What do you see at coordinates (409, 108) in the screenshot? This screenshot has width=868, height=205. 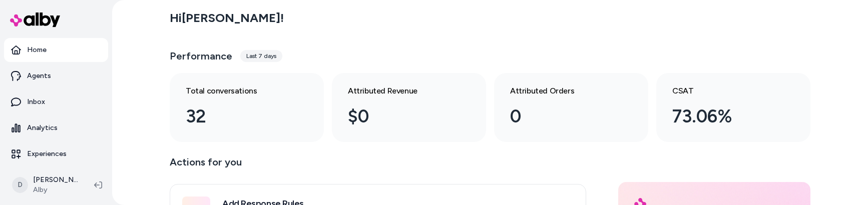 I see `a: Attributed Revenue $0` at bounding box center [409, 108].